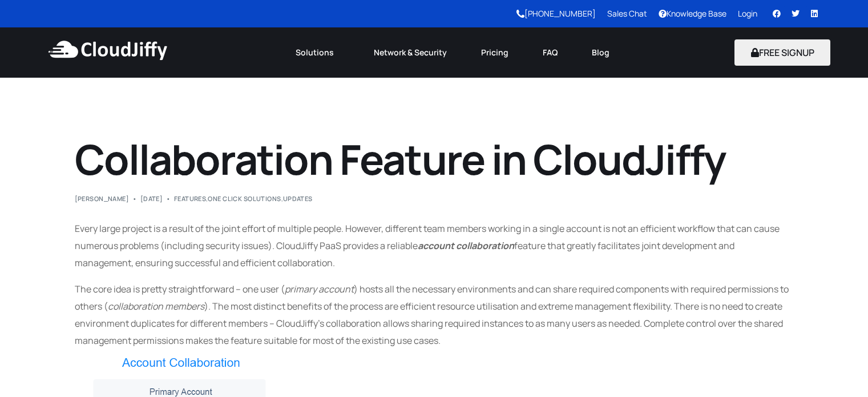 The height and width of the screenshot is (397, 868). What do you see at coordinates (405, 254) in the screenshot?
I see `span: feature that greatly facilitates joint development and management, ensuring successful and effici...` at bounding box center [405, 254].